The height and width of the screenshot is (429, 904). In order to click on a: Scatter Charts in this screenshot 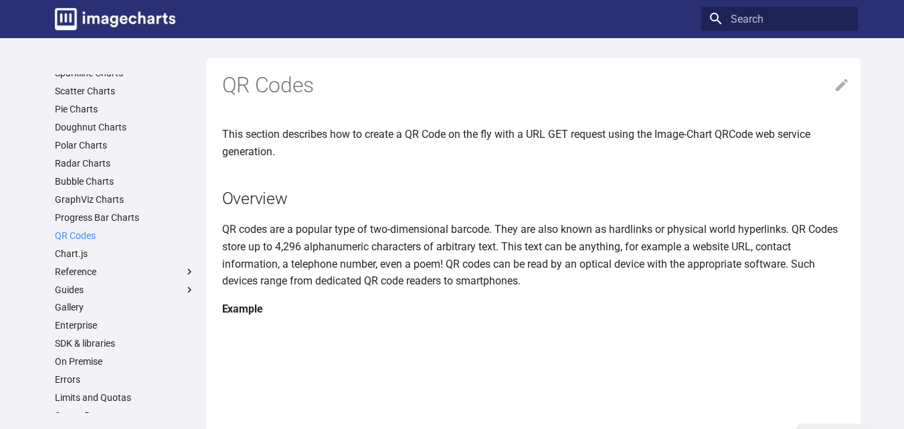, I will do `click(125, 91)`.